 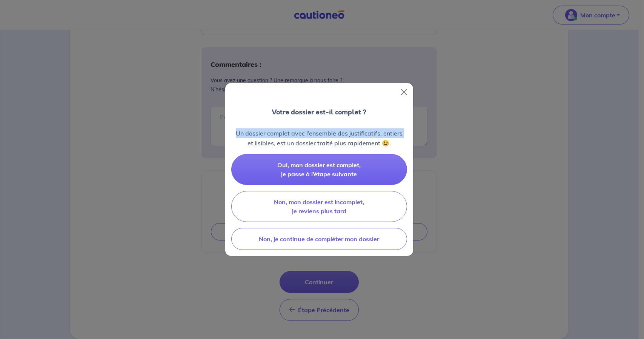 I want to click on button: Close, so click(x=404, y=92).